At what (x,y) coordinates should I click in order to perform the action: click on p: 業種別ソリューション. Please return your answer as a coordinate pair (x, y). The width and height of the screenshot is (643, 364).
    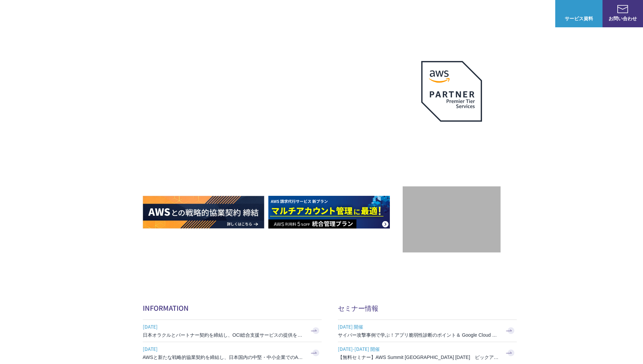
    Looking at the image, I should click on (417, 13).